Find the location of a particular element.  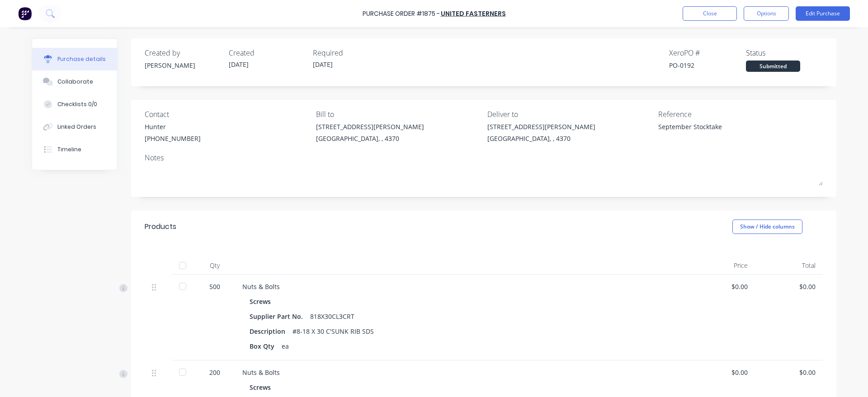

div: Contact is located at coordinates (227, 114).